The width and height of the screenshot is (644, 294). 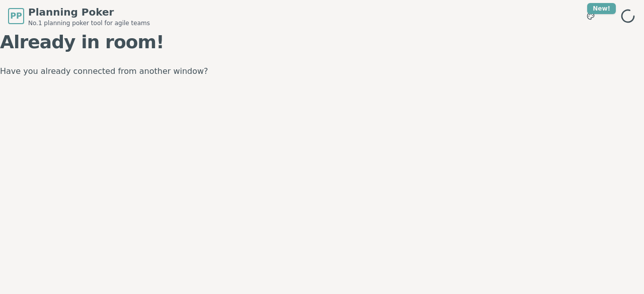 What do you see at coordinates (89, 12) in the screenshot?
I see `span: Planning Poker` at bounding box center [89, 12].